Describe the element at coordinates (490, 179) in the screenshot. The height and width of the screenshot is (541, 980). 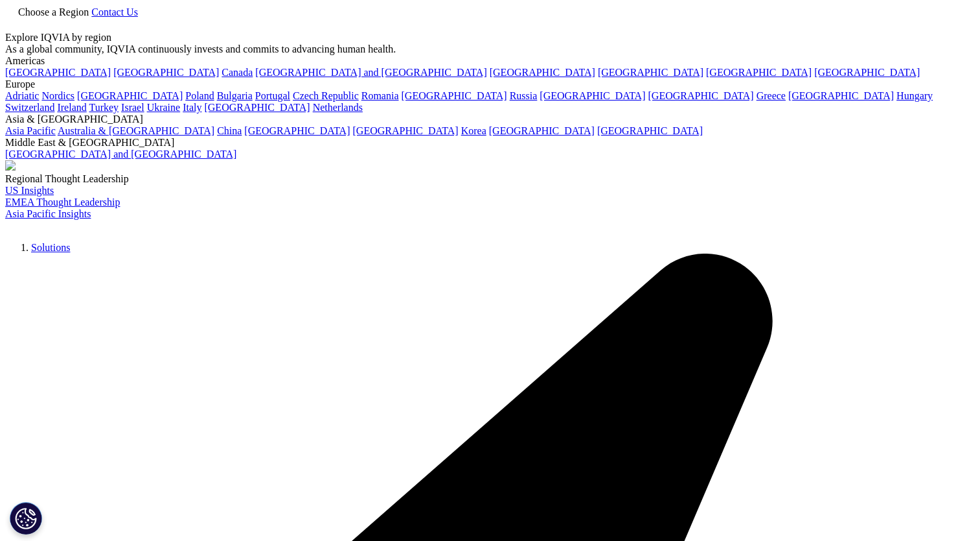
I see `div: Regional Thought Leadership` at that location.